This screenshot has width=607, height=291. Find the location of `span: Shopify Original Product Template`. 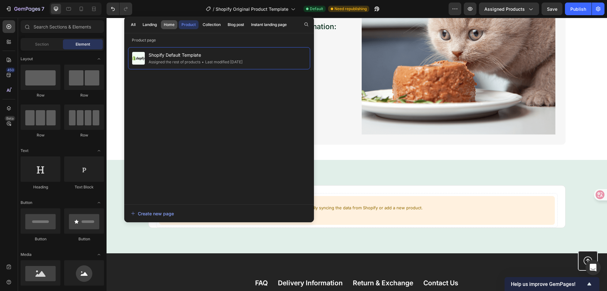

span: Shopify Original Product Template is located at coordinates (252, 9).